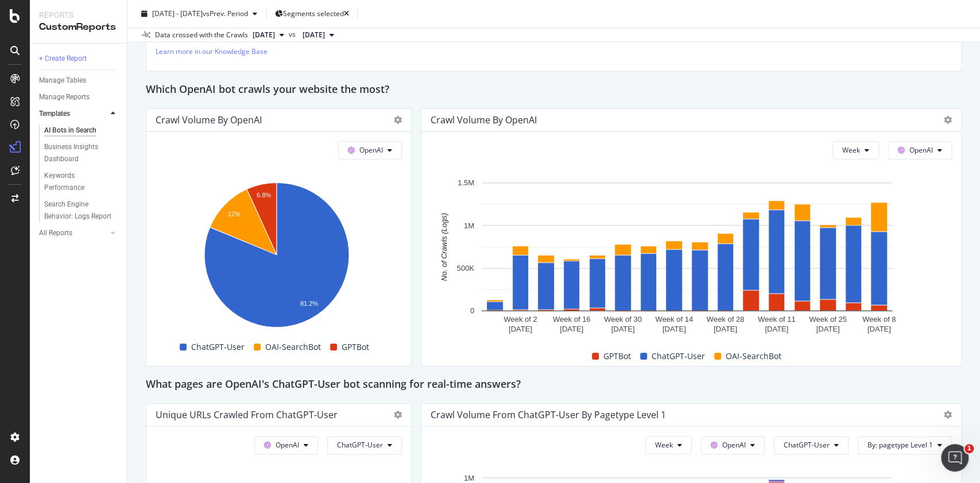 The image size is (980, 483). Describe the element at coordinates (62, 59) in the screenshot. I see `div: + Create Report` at that location.